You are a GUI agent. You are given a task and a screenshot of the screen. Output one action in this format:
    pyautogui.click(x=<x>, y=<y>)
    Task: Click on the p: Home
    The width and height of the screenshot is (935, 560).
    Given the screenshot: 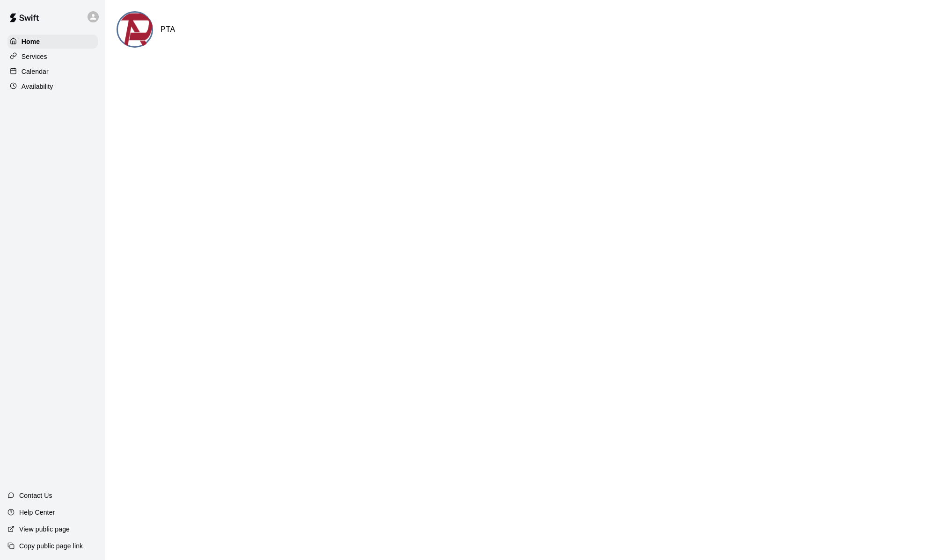 What is the action you would take?
    pyautogui.click(x=31, y=41)
    